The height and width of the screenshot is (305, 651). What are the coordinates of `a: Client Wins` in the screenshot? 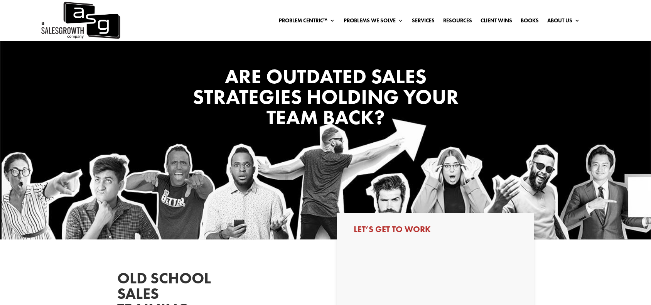 It's located at (496, 22).